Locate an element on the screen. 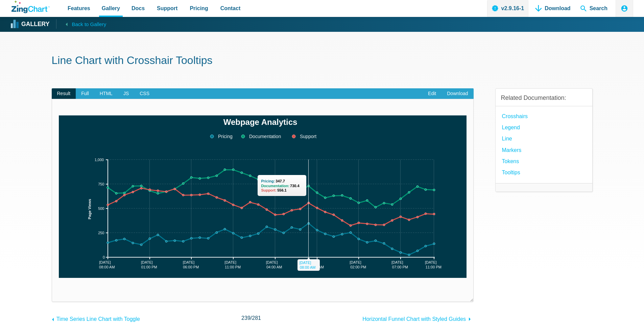 The height and width of the screenshot is (330, 644). a: Line is located at coordinates (507, 139).